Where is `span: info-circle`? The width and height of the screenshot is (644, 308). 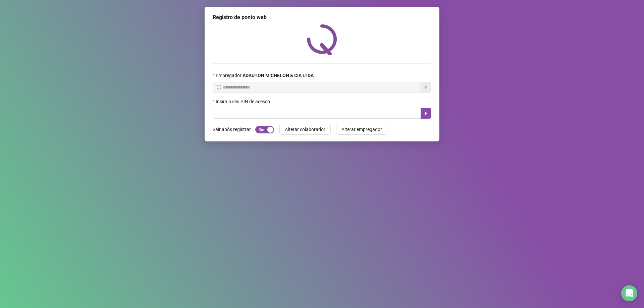 span: info-circle is located at coordinates (219, 87).